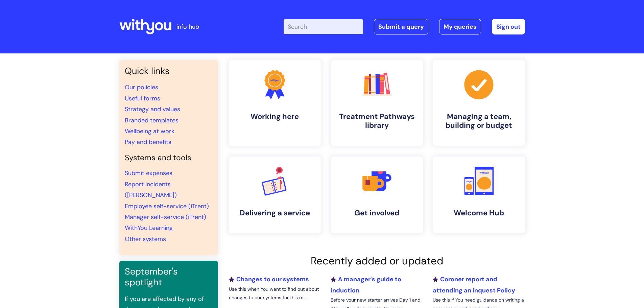 This screenshot has height=308, width=644. I want to click on a: Other systems, so click(145, 239).